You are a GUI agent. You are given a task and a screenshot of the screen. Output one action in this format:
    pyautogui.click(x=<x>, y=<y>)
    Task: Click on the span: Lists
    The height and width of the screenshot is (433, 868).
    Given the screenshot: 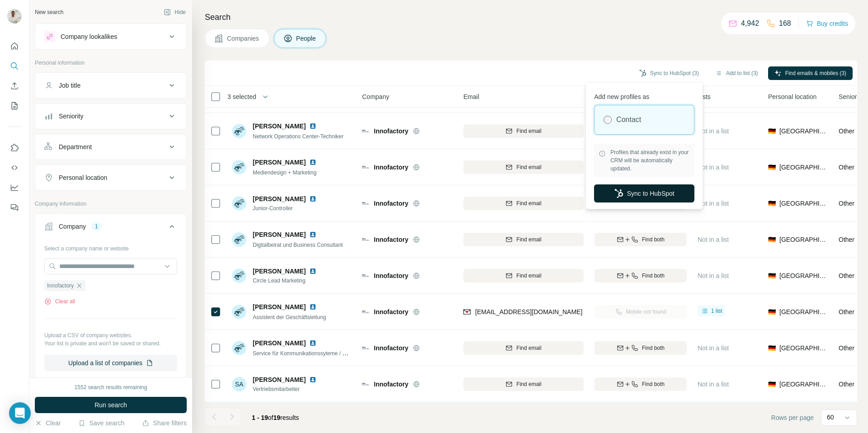 What is the action you would take?
    pyautogui.click(x=704, y=97)
    